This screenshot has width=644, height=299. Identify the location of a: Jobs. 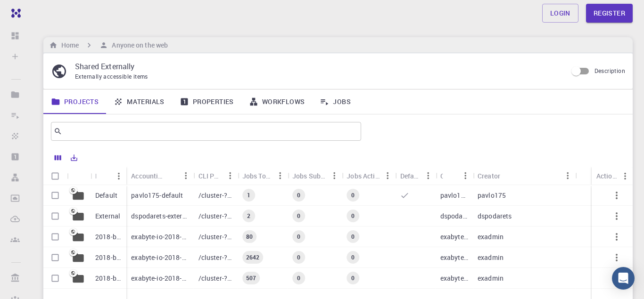
(335, 102).